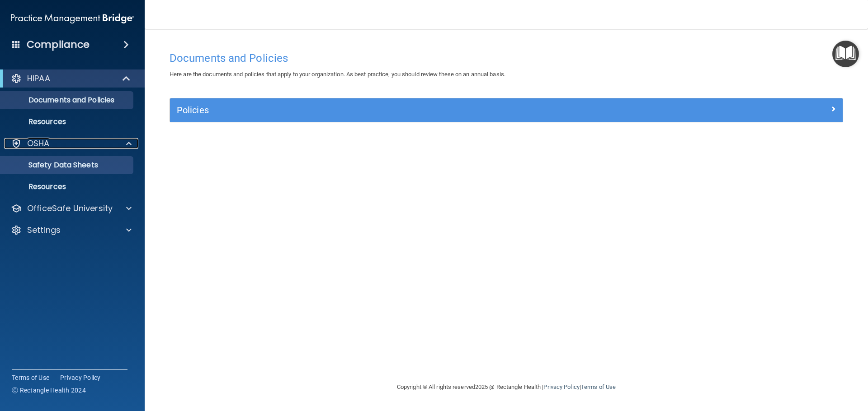 The image size is (868, 411). I want to click on a: HIPAA, so click(71, 79).